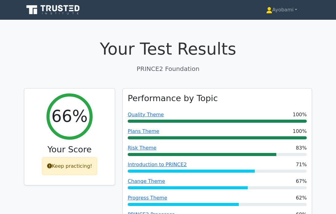 The image size is (336, 214). What do you see at coordinates (302, 198) in the screenshot?
I see `span: 62%` at bounding box center [302, 198].